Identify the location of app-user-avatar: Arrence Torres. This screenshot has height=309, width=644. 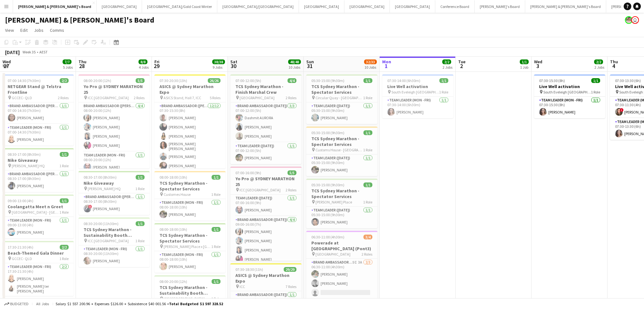
(628, 20).